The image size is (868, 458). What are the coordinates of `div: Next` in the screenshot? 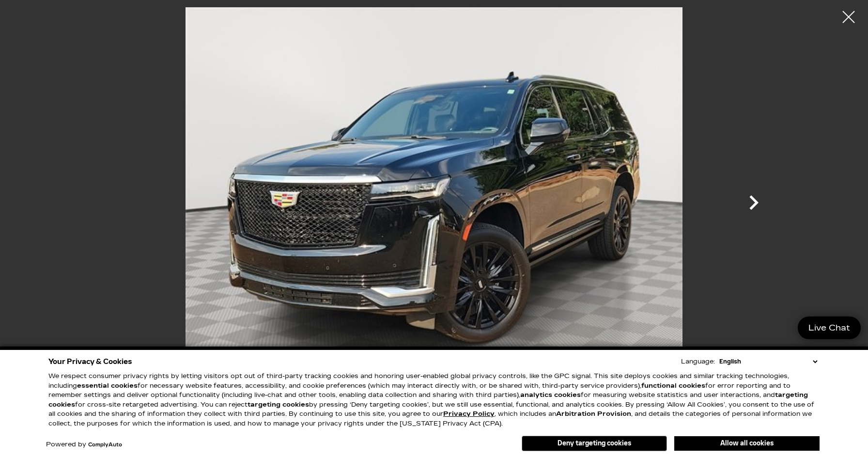 It's located at (753, 205).